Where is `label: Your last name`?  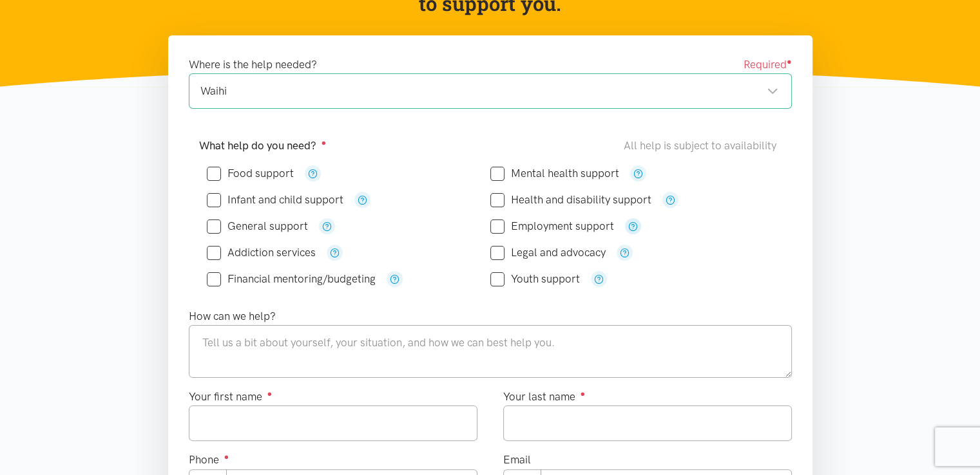 label: Your last name is located at coordinates (544, 397).